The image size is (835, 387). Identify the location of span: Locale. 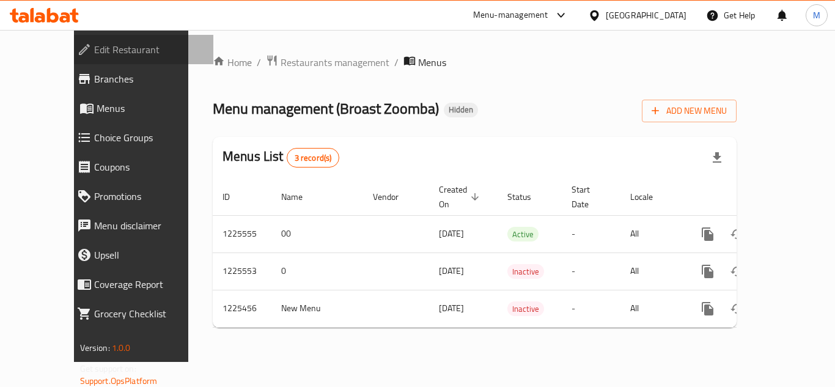
(649, 197).